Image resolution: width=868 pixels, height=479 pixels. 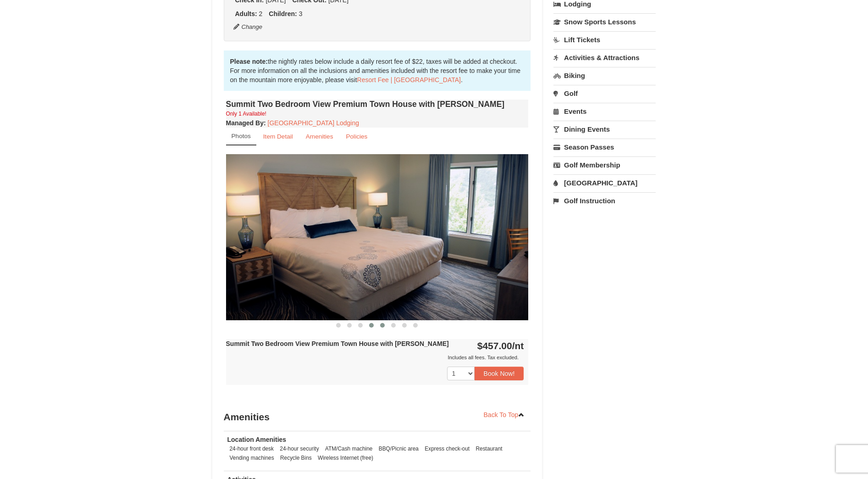 What do you see at coordinates (299, 448) in the screenshot?
I see `li: 24-hour security` at bounding box center [299, 448].